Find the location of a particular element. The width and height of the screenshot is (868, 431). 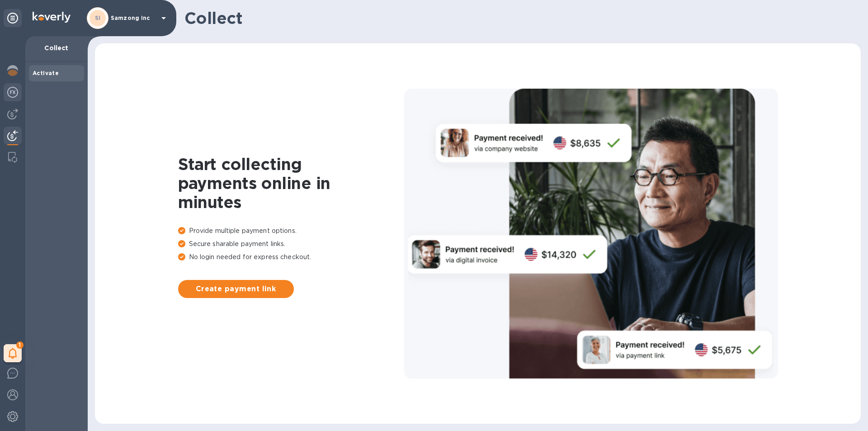

img: Foreign exchange is located at coordinates (13, 92).